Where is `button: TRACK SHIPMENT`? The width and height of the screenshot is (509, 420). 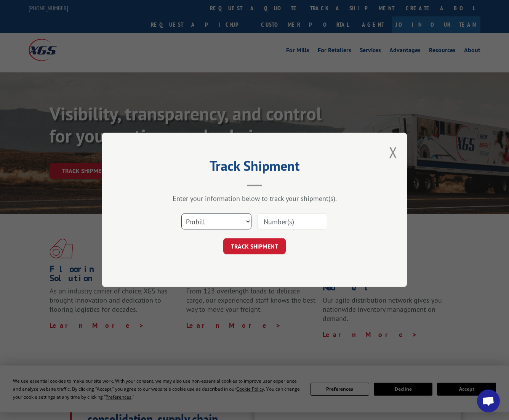 button: TRACK SHIPMENT is located at coordinates (254, 247).